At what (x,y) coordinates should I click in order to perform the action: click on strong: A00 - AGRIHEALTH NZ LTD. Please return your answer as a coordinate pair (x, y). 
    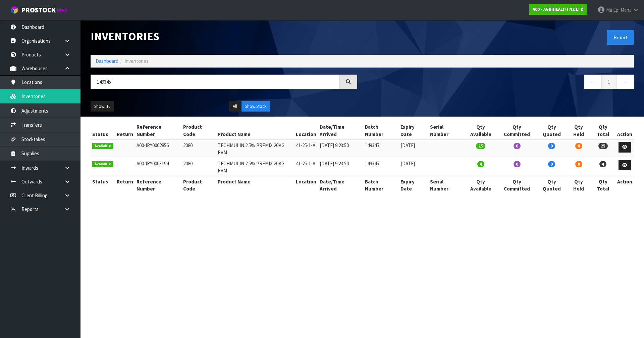
    Looking at the image, I should click on (558, 9).